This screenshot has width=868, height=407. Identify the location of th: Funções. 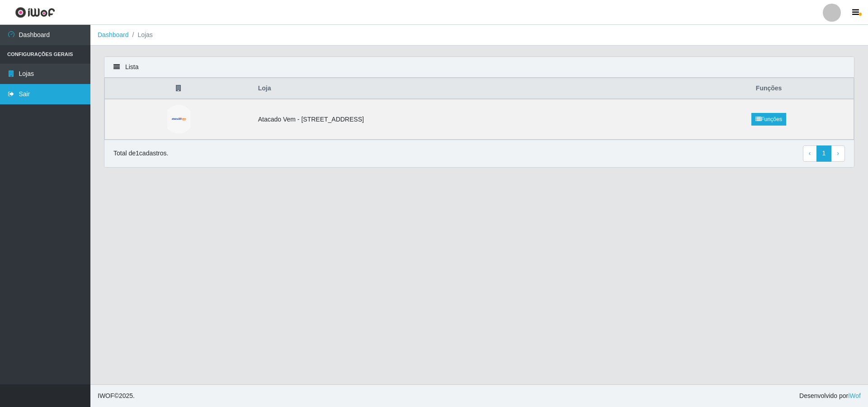
(768, 88).